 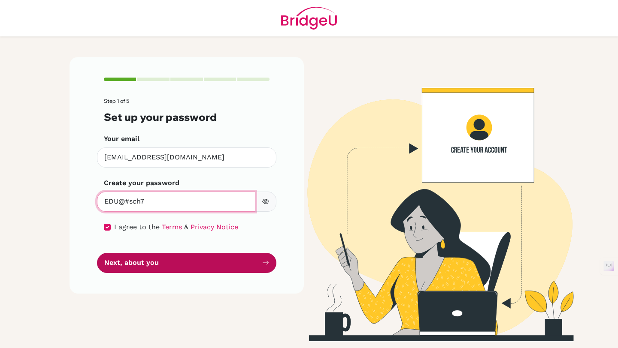 I want to click on span: Step 1 of 5, so click(x=116, y=101).